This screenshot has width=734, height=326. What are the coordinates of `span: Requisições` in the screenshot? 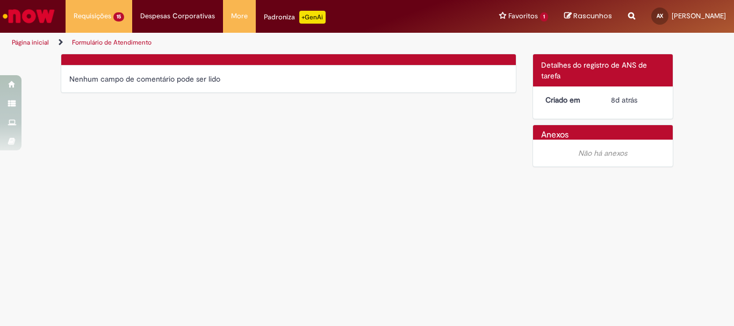 It's located at (92, 16).